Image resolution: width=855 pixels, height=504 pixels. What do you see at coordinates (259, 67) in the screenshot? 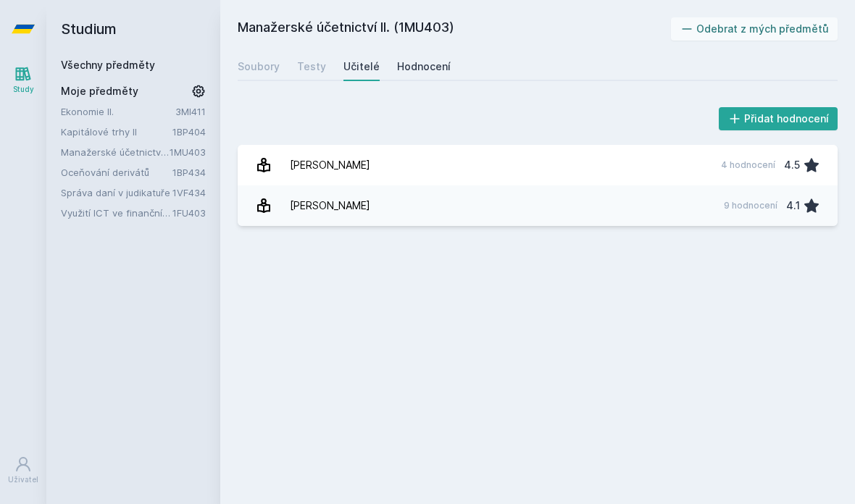
I see `a: Soubory` at bounding box center [259, 67].